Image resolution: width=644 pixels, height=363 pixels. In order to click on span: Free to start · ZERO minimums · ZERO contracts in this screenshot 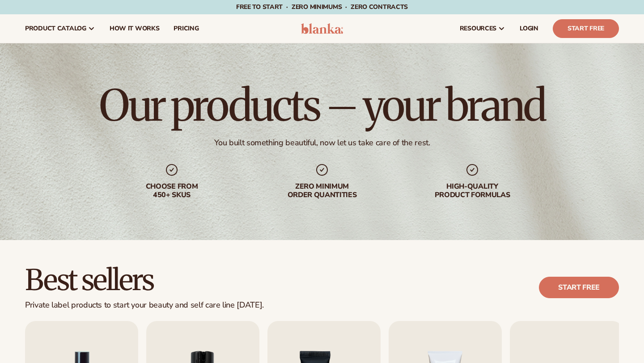, I will do `click(322, 6)`.